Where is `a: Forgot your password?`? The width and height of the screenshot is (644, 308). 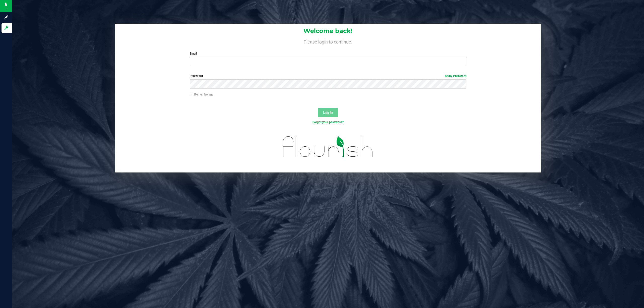
a: Forgot your password? is located at coordinates (328, 122).